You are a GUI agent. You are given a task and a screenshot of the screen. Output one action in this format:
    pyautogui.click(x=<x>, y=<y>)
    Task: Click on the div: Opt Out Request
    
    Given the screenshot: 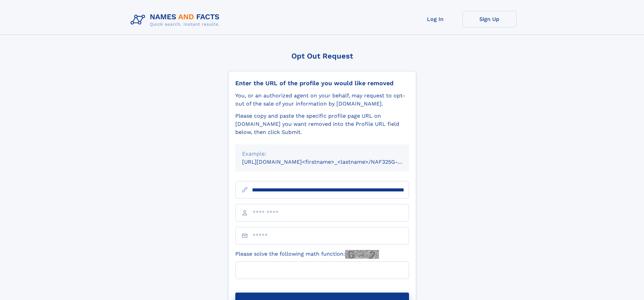 What is the action you would take?
    pyautogui.click(x=322, y=56)
    